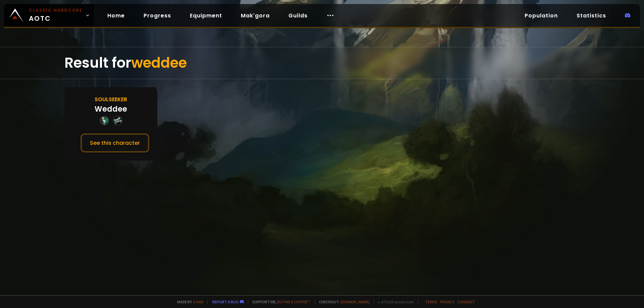 The image size is (644, 308). What do you see at coordinates (116, 15) in the screenshot?
I see `a: Home` at bounding box center [116, 15].